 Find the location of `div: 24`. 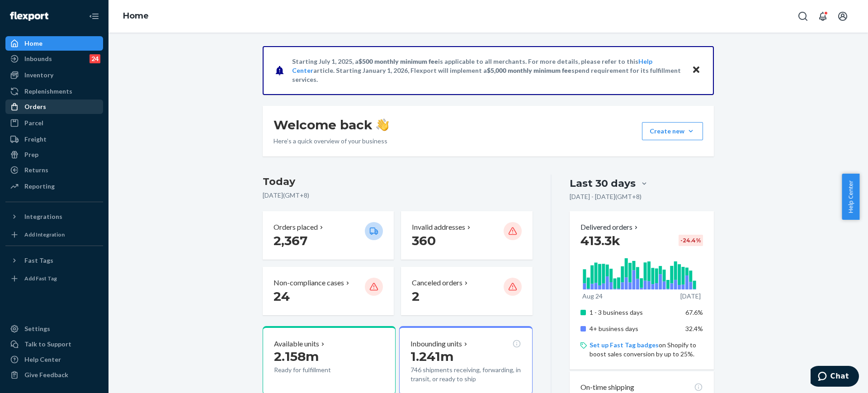

div: 24 is located at coordinates (95, 59).